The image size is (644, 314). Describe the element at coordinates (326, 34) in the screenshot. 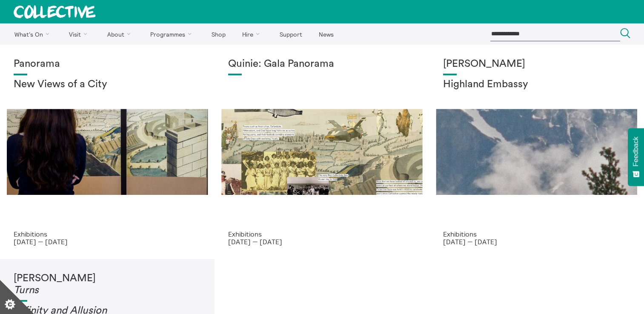

I see `a: News` at that location.